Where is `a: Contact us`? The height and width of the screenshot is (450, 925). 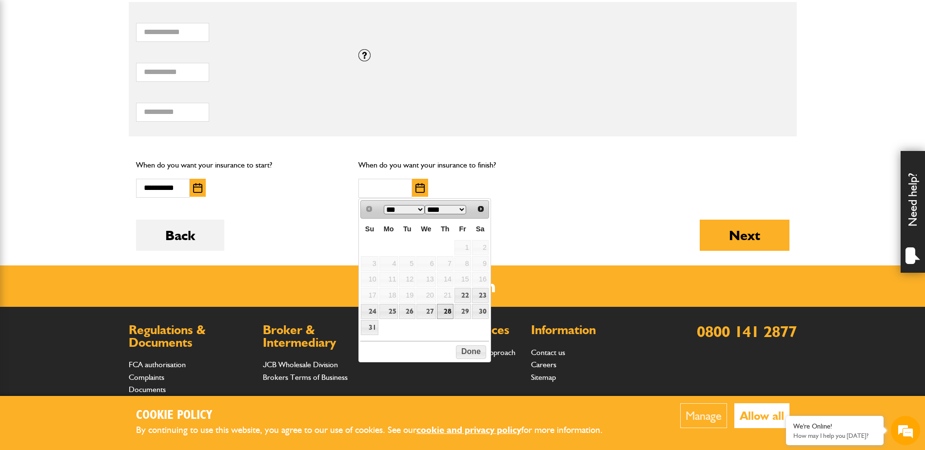
a: Contact us is located at coordinates (548, 352).